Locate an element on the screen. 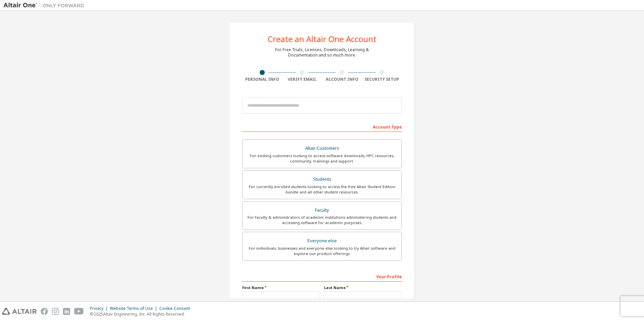 Image resolution: width=644 pixels, height=321 pixels. div: Website Terms of Use is located at coordinates (134, 309).